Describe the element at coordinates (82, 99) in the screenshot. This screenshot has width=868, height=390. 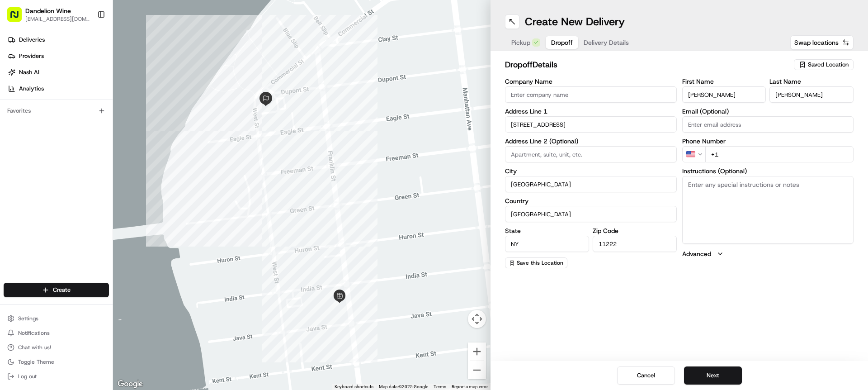
I see `div: We're available if you need us!` at that location.